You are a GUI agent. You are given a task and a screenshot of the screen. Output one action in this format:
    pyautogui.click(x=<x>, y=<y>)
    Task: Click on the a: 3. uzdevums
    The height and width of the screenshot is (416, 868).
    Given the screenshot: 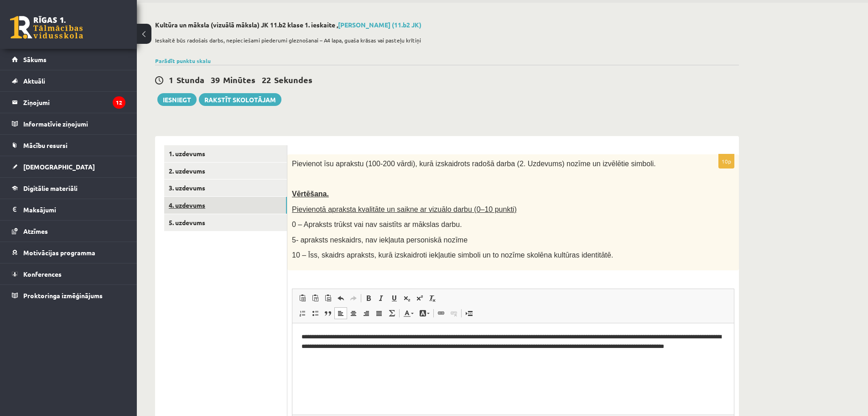 What is the action you would take?
    pyautogui.click(x=225, y=187)
    